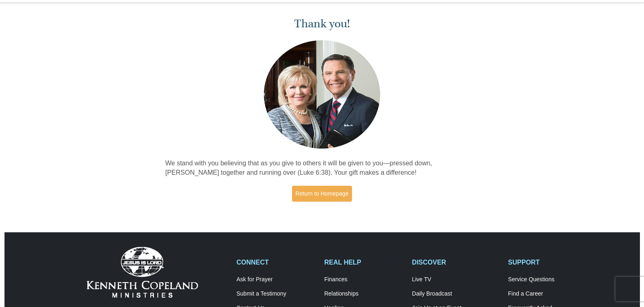  I want to click on h2: SUPPORT, so click(548, 262).